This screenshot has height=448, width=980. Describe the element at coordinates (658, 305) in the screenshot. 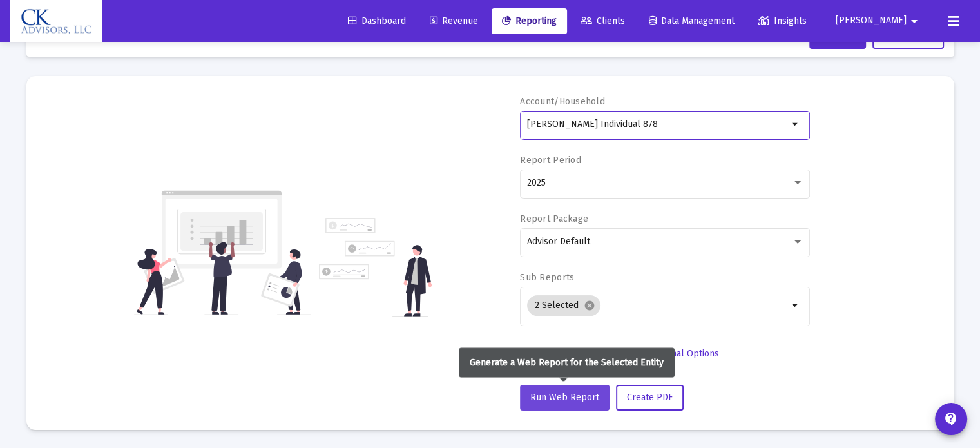

I see `mat-chip-list: Selection` at that location.